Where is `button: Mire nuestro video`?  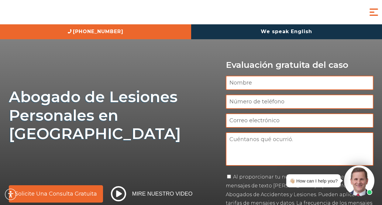 button: Mire nuestro video is located at coordinates (152, 194).